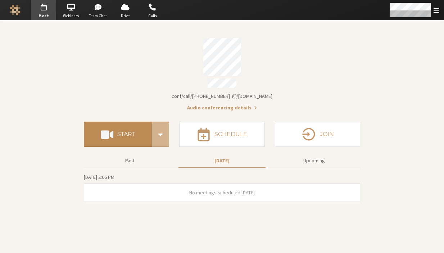  What do you see at coordinates (125, 16) in the screenshot?
I see `span: Drive` at bounding box center [125, 16].